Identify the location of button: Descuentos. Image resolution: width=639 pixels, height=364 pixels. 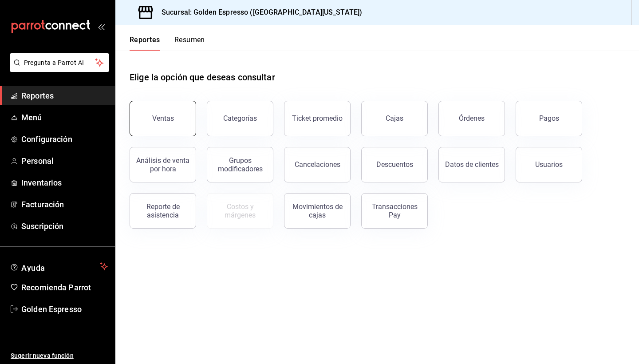
(395, 164).